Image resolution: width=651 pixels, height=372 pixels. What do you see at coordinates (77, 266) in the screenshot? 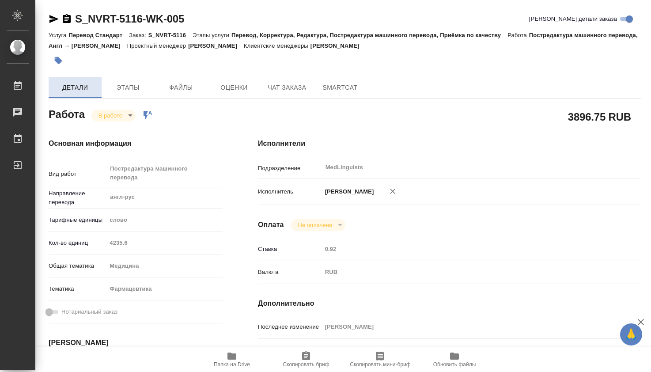
I see `p: Общая тематика` at bounding box center [77, 266].